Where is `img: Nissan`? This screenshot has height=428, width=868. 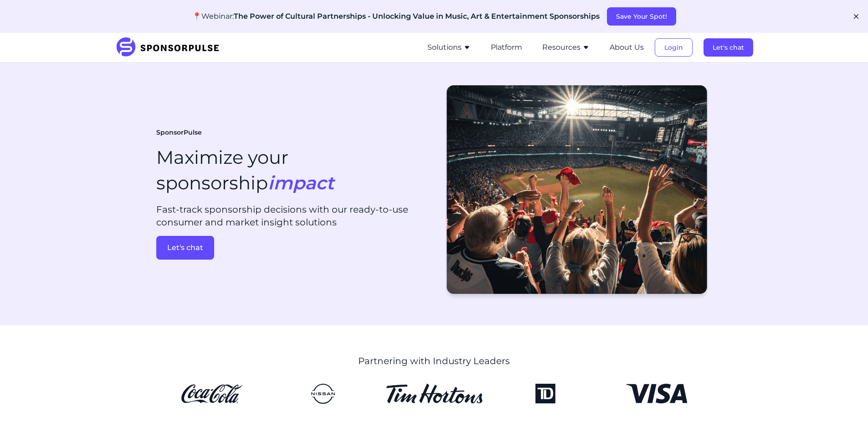
img: Nissan is located at coordinates (323, 393).